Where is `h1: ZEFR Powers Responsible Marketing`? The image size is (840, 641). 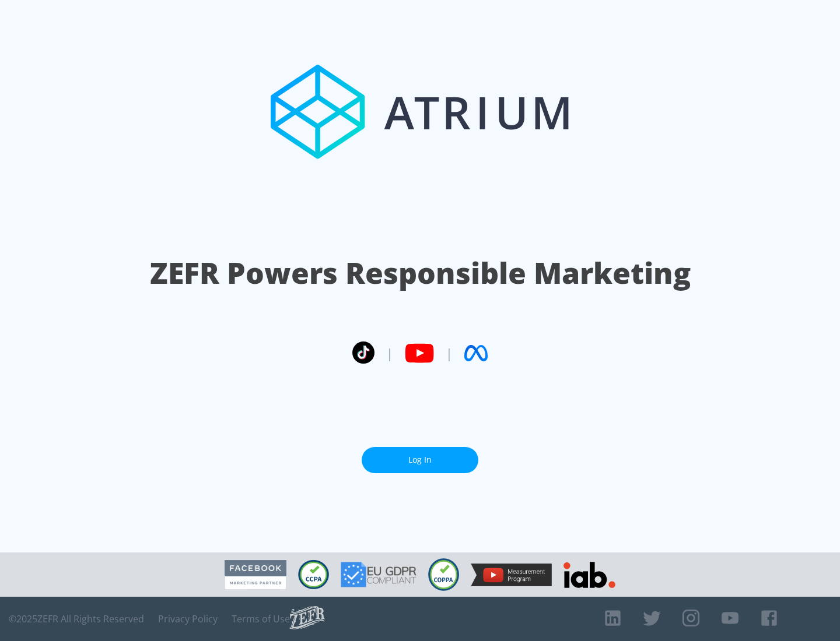 h1: ZEFR Powers Responsible Marketing is located at coordinates (420, 273).